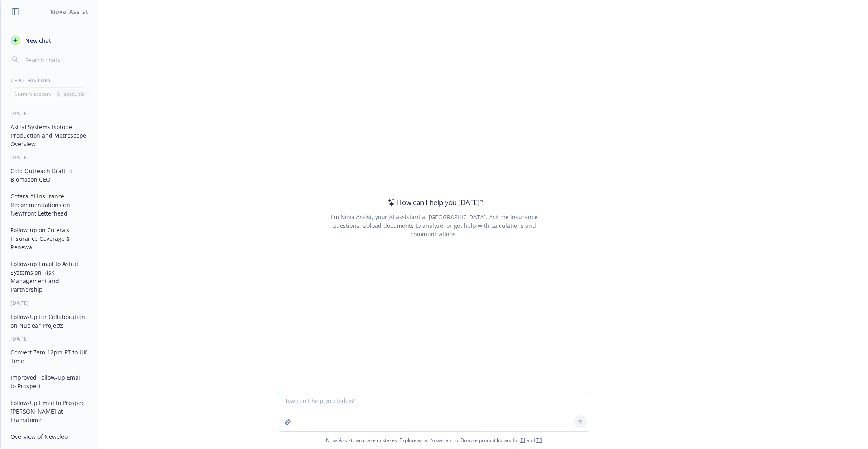 The height and width of the screenshot is (449, 868). I want to click on button: Follow-Up for Collaboration on Nuclear Projects, so click(49, 321).